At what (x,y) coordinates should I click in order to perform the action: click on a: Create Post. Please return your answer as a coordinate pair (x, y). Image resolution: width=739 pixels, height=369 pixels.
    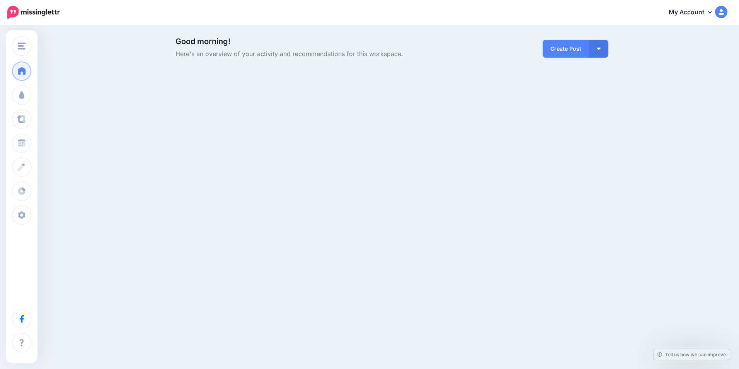
    Looking at the image, I should click on (566, 49).